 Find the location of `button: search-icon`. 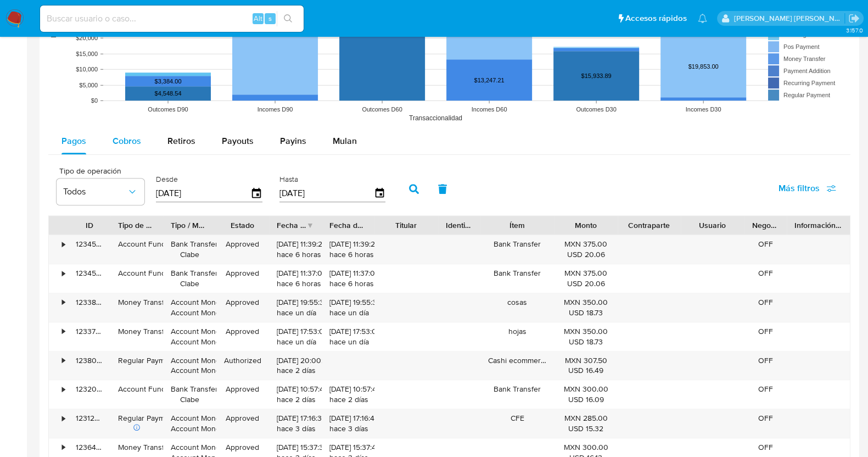

button: search-icon is located at coordinates (287, 19).